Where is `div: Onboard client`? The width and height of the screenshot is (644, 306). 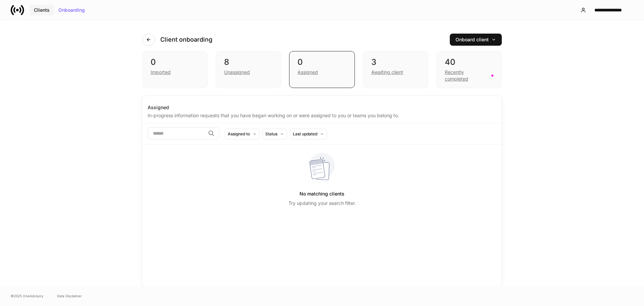 div: Onboard client is located at coordinates (476, 40).